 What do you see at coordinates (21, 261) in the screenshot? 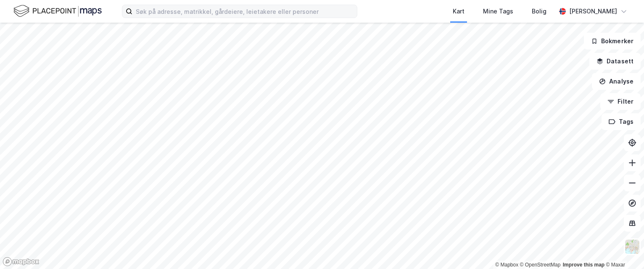
I see `a: Mapbox homepage` at bounding box center [21, 261].